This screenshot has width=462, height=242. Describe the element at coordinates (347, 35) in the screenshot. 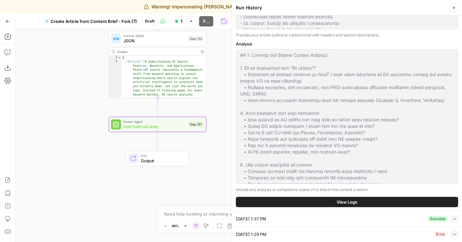

I see `p: Provide your article outline or content brief with headers and section descriptions.` at that location.